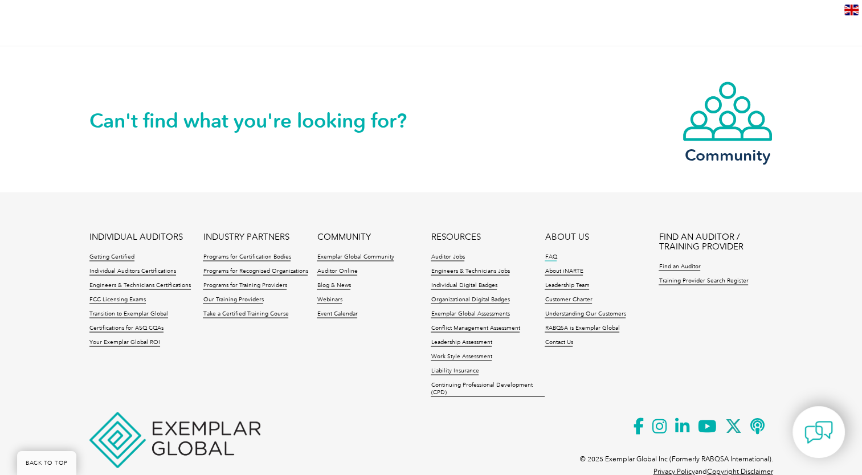 Image resolution: width=862 pixels, height=475 pixels. What do you see at coordinates (126, 328) in the screenshot?
I see `a: Certifications for ASQ CQAs` at bounding box center [126, 328].